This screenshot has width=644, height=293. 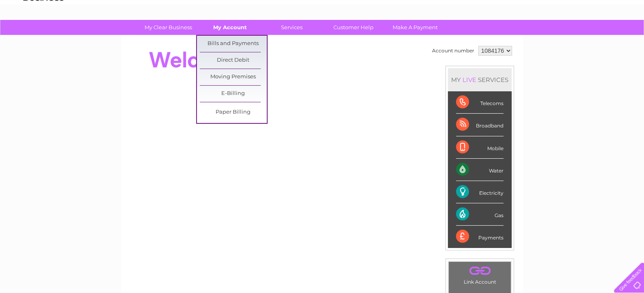 I want to click on a: Make A Payment, so click(x=415, y=27).